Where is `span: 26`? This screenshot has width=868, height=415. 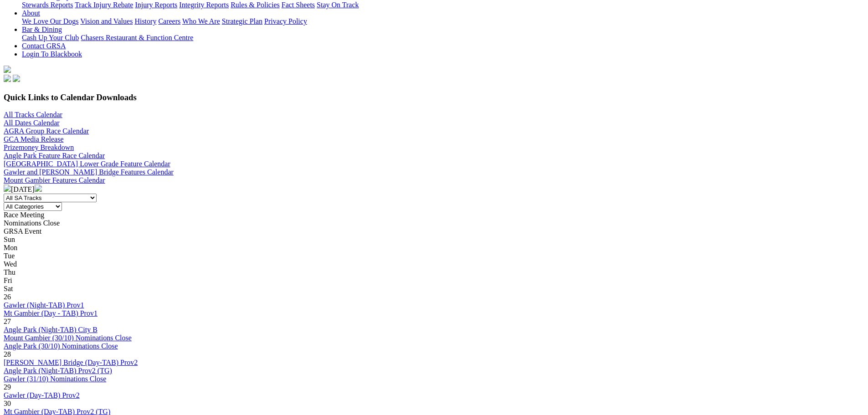
span: 26 is located at coordinates (7, 296).